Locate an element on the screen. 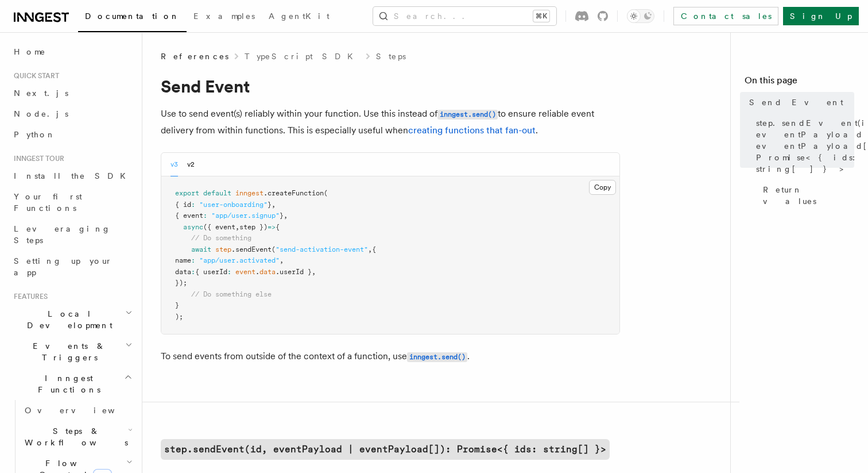 This screenshot has height=473, width=868. span: Install the SDK is located at coordinates (73, 176).